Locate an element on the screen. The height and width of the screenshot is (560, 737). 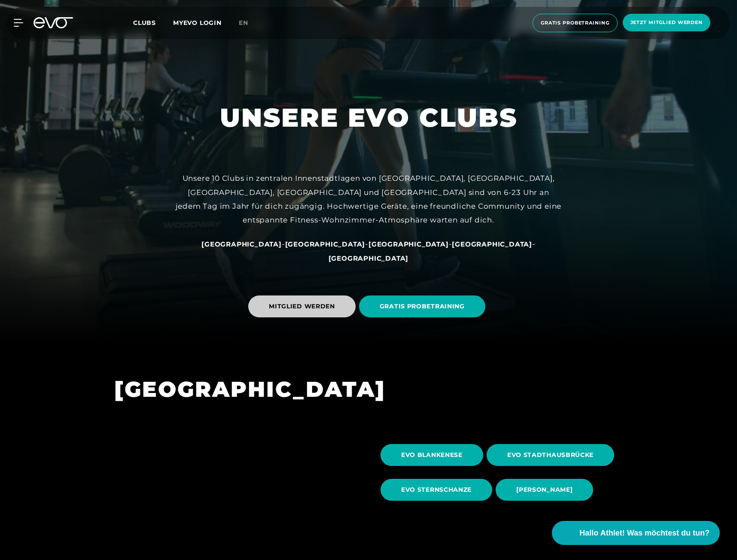
a: GRATIS PROBETRAINING is located at coordinates (424, 306).